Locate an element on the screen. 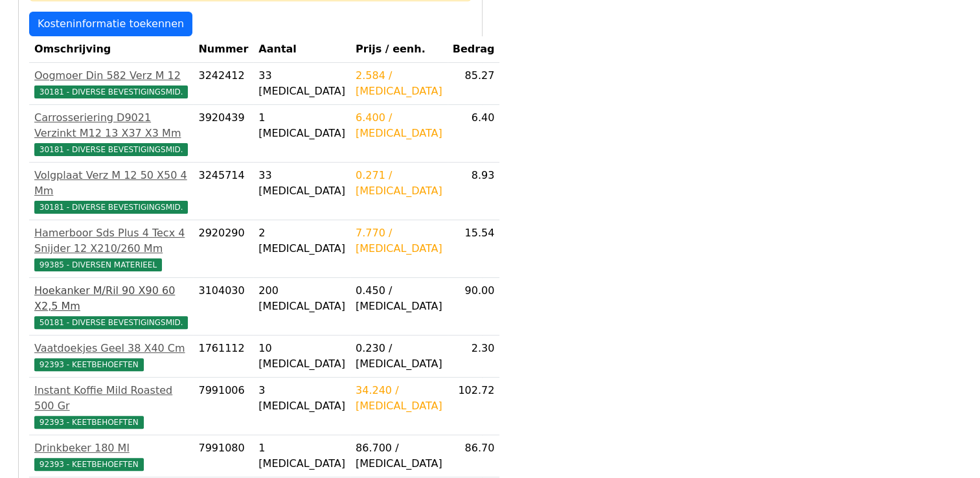  th: Aantal is located at coordinates (302, 49).